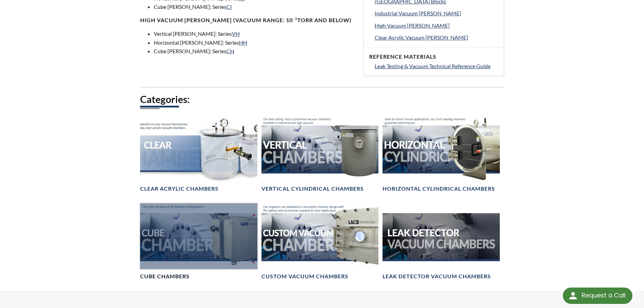 This screenshot has width=644, height=308. Describe the element at coordinates (199, 154) in the screenshot. I see `a: Clear Chambers headerClear Acrylic Chambers` at that location.